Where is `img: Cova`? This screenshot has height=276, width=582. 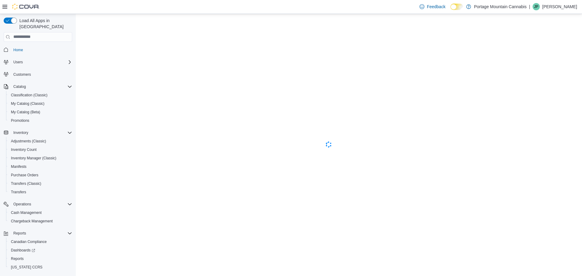 img: Cova is located at coordinates (26, 7).